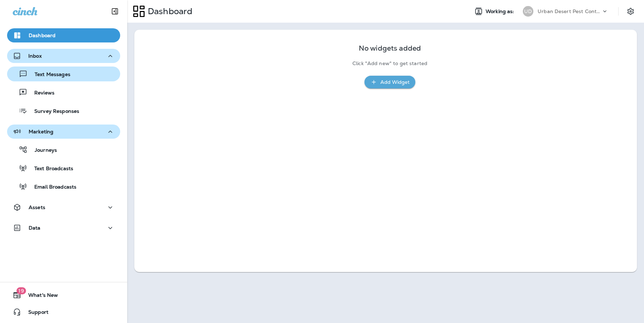 The height and width of the screenshot is (323, 644). I want to click on button: 19What's New, so click(64, 295).